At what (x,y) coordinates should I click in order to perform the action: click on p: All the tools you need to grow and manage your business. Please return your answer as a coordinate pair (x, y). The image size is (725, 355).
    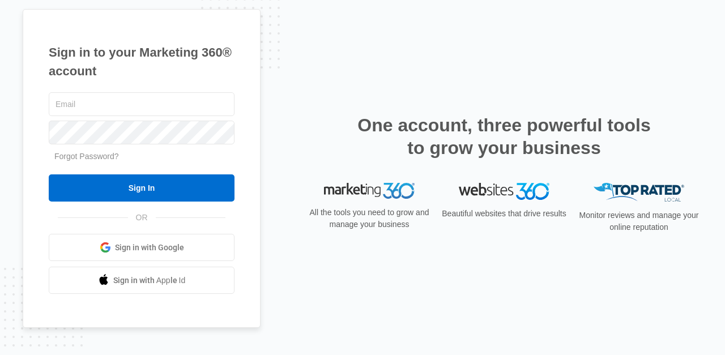
    Looking at the image, I should click on (369, 219).